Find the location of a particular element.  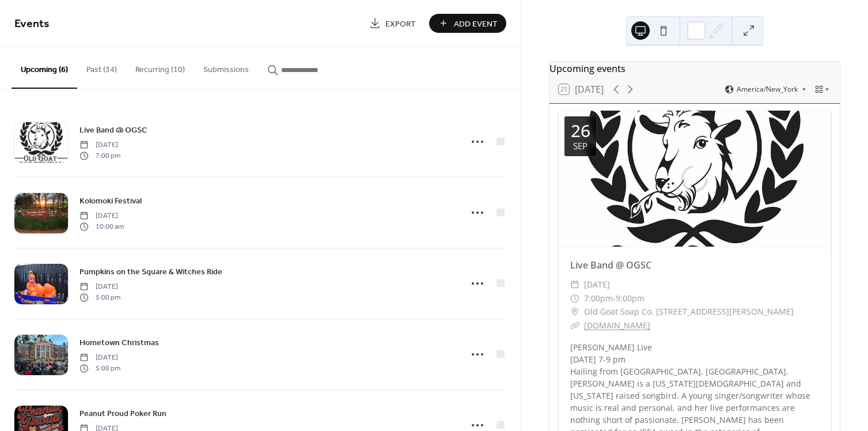

span: 7:00 pm is located at coordinates (100, 156).